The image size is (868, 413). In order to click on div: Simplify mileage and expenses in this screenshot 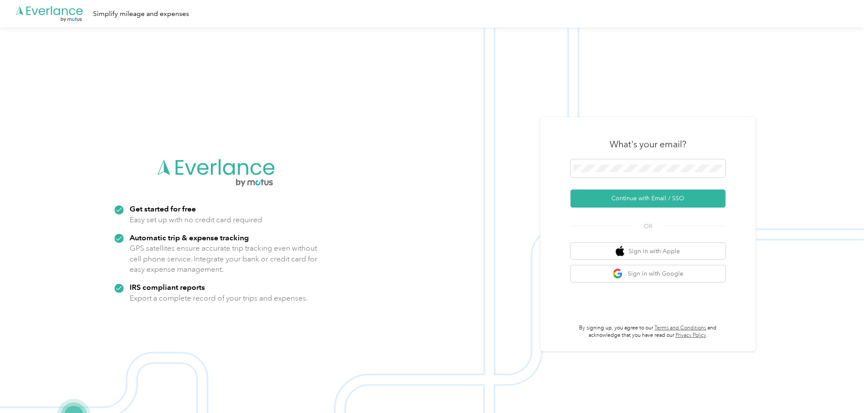, I will do `click(141, 13)`.